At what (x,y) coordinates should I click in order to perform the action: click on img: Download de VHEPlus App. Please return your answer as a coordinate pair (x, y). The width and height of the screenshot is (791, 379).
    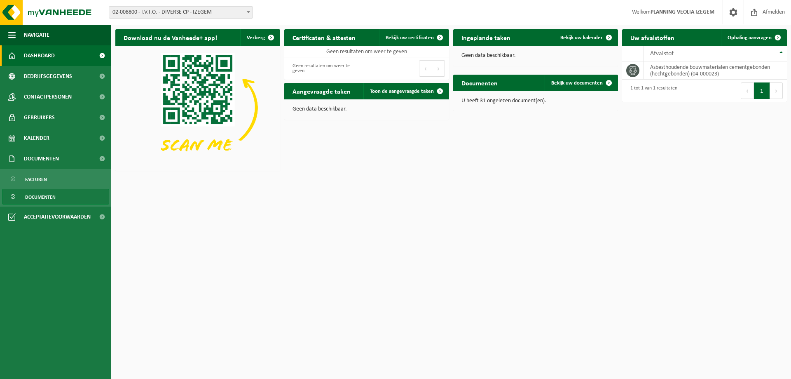
    Looking at the image, I should click on (198, 108).